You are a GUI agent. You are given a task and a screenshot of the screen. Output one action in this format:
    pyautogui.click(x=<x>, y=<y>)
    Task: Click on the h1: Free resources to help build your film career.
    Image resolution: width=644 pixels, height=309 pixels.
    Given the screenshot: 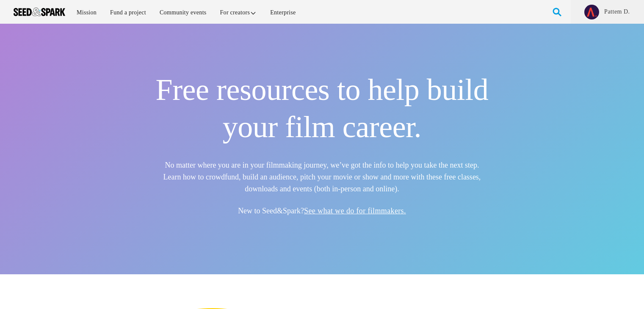 What is the action you would take?
    pyautogui.click(x=322, y=108)
    